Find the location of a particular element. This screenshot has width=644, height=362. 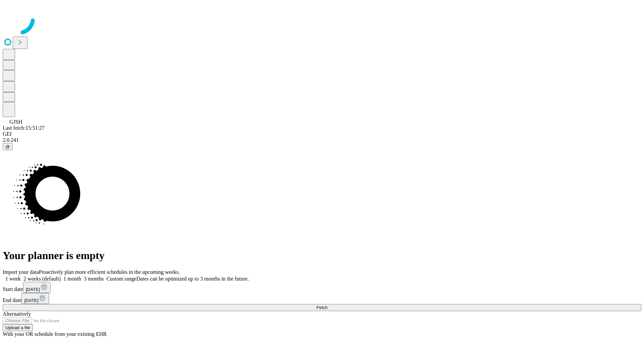

h1: Your planner is empty is located at coordinates (322, 255).